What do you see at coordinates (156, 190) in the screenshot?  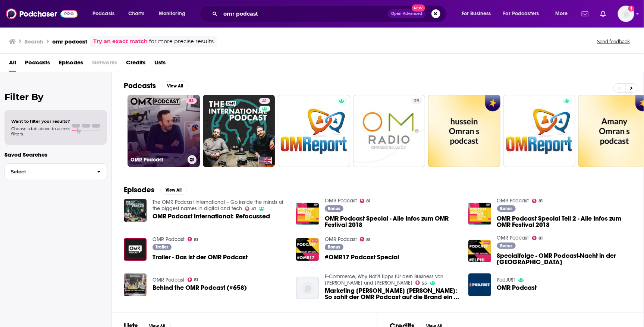 I see `a: EpisodesView All` at bounding box center [156, 190].